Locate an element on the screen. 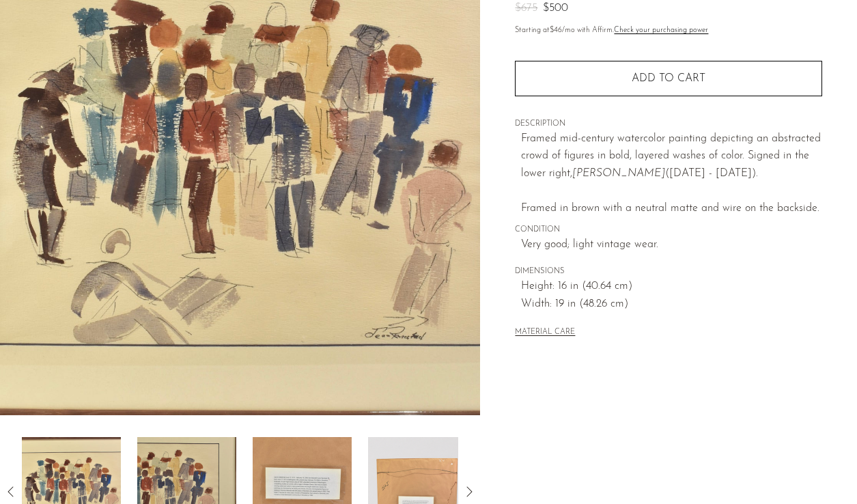 Image resolution: width=857 pixels, height=504 pixels. button: MATERIAL CARE is located at coordinates (545, 333).